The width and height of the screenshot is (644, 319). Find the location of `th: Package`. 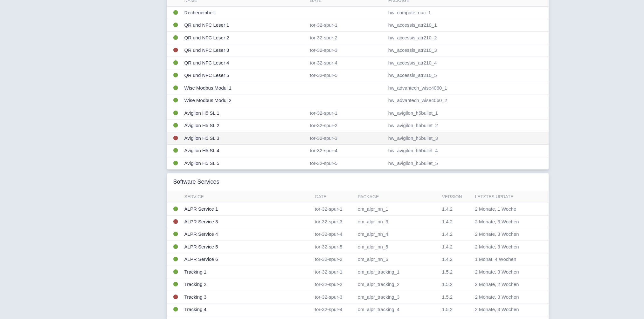

th: Package is located at coordinates (397, 197).